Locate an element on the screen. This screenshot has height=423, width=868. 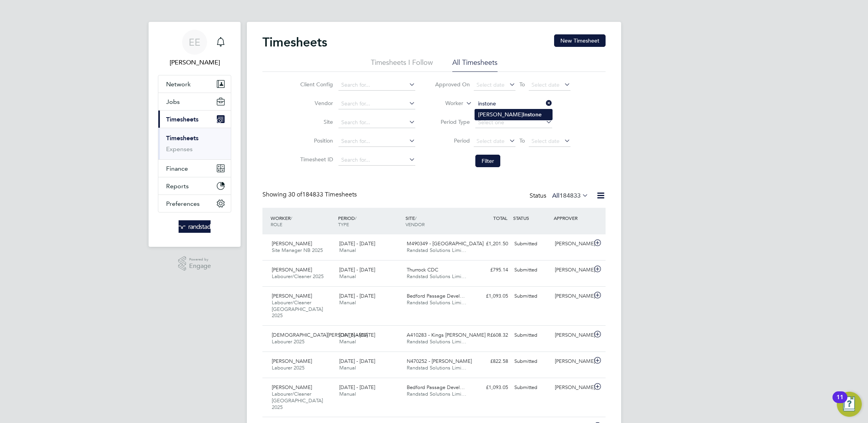
label: All is located at coordinates (570, 195).